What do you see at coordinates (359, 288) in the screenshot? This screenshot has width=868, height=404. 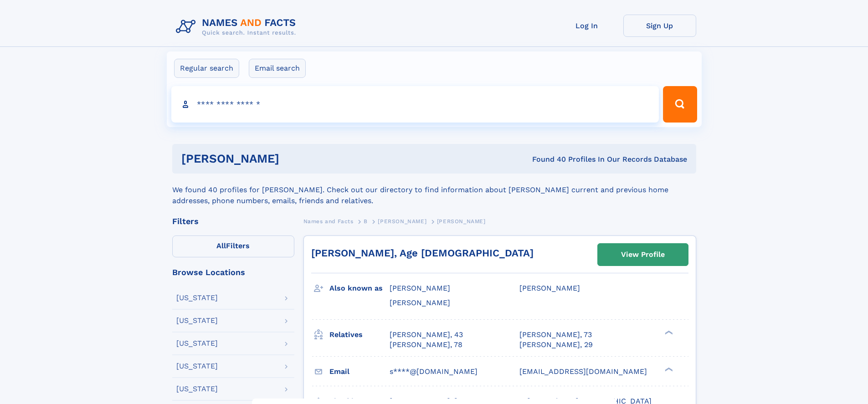 I see `h3: Also known as` at bounding box center [359, 288].